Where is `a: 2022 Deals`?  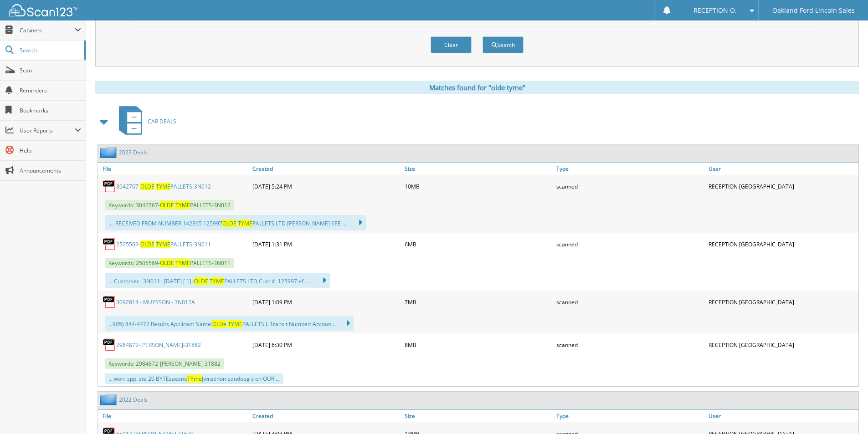 a: 2022 Deals is located at coordinates (133, 400).